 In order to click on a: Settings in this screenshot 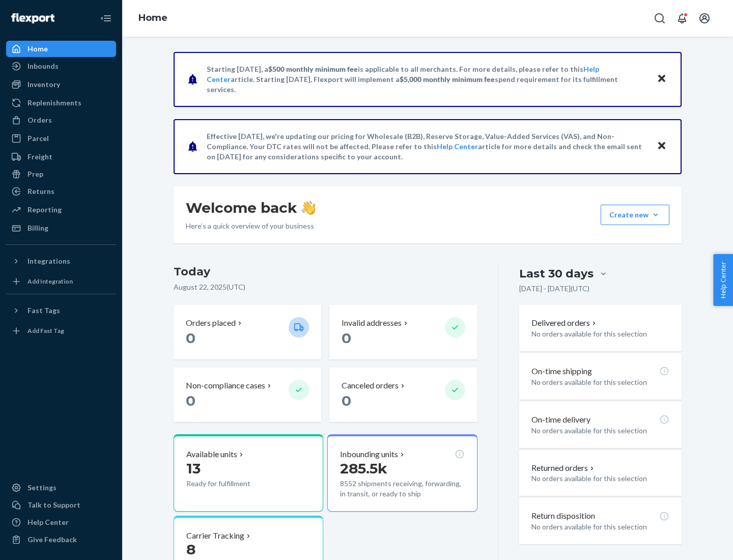, I will do `click(61, 488)`.